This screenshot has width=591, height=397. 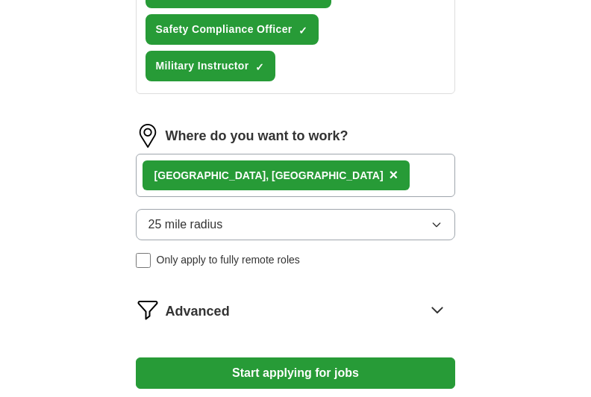 I want to click on input: Only apply to fully remote roles, so click(x=143, y=260).